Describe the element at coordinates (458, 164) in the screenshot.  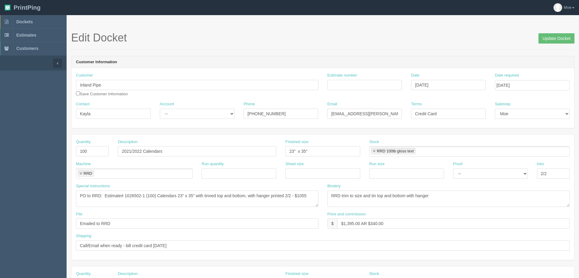
I see `label: Proof` at that location.